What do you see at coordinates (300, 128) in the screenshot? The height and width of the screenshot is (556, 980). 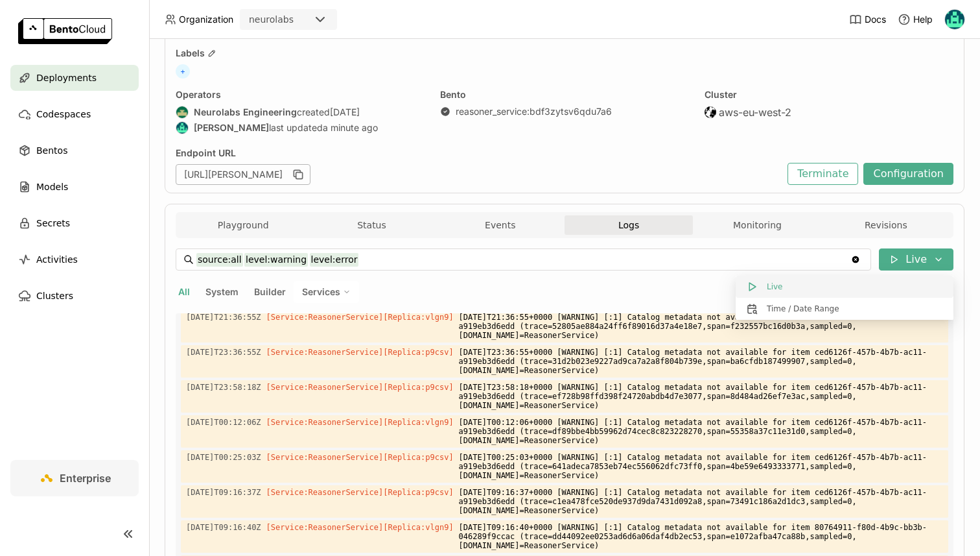 I see `div: last updated` at bounding box center [300, 128].